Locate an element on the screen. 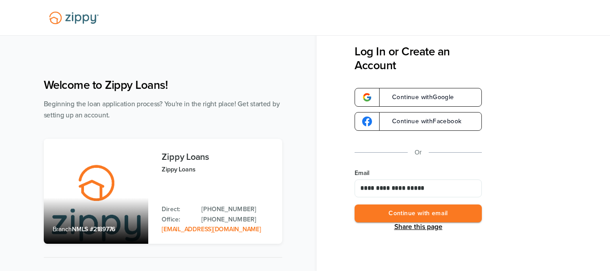 The height and width of the screenshot is (271, 610). a: Email Address: zippyguide@zippymh.com is located at coordinates (211, 229).